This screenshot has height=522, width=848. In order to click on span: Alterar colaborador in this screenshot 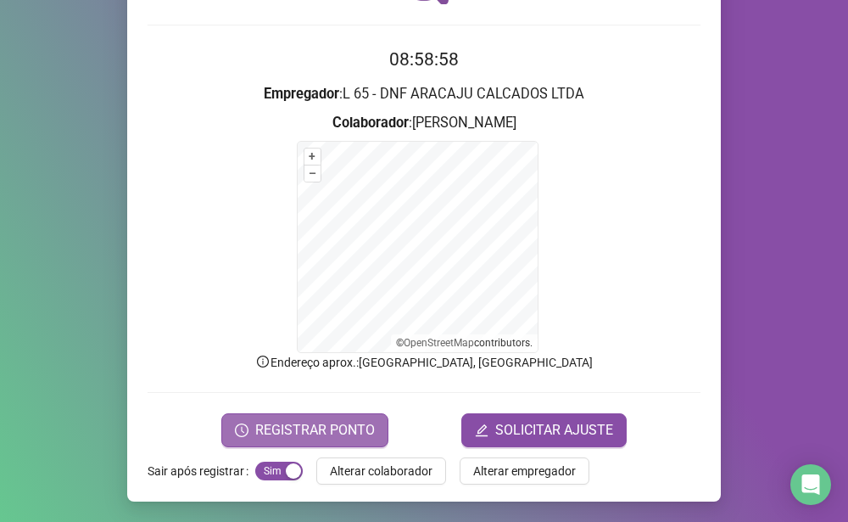, I will do `click(381, 471)`.